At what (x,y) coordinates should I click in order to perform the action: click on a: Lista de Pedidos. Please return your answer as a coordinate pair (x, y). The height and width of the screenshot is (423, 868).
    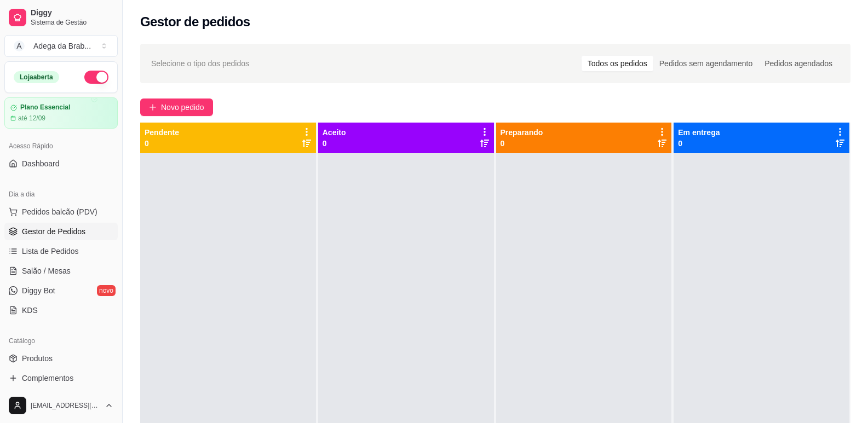
    Looking at the image, I should click on (61, 251).